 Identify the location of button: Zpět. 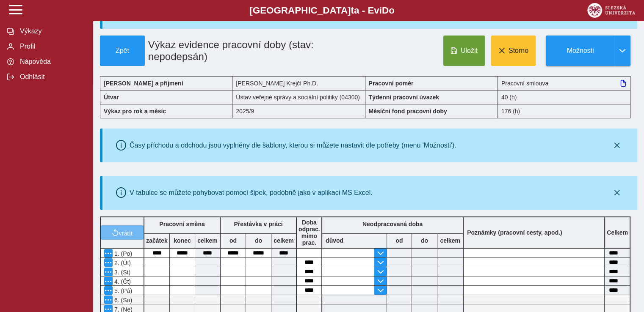
(123, 51).